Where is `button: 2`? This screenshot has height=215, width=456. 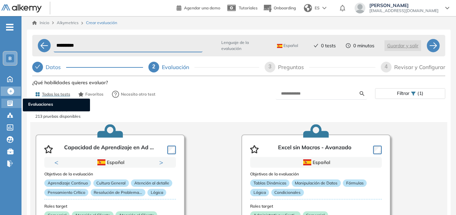
button: 2 is located at coordinates (115, 168).